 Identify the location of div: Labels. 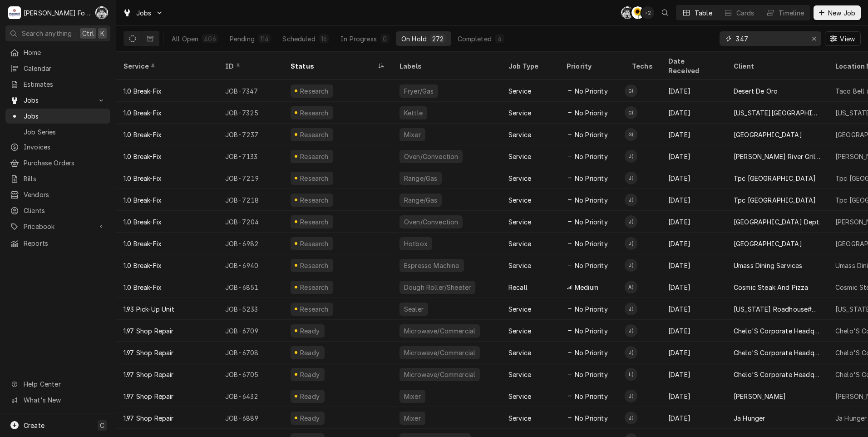
(447, 66).